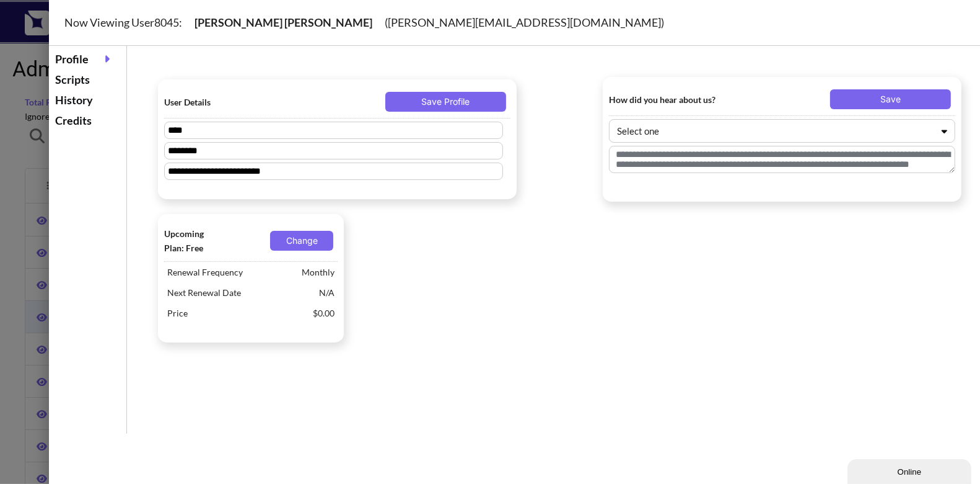 Image resolution: width=980 pixels, height=484 pixels. Describe the element at coordinates (87, 120) in the screenshot. I see `div: Credits` at that location.